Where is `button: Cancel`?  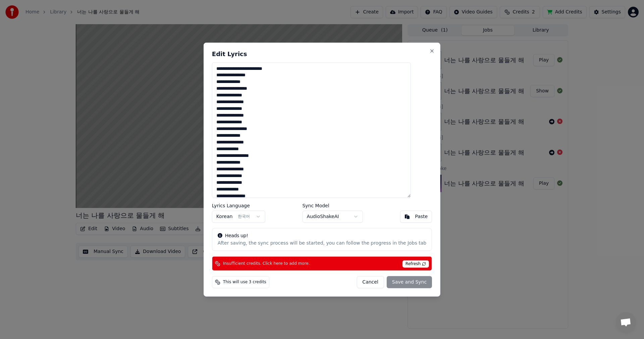
button: Cancel is located at coordinates (370, 282).